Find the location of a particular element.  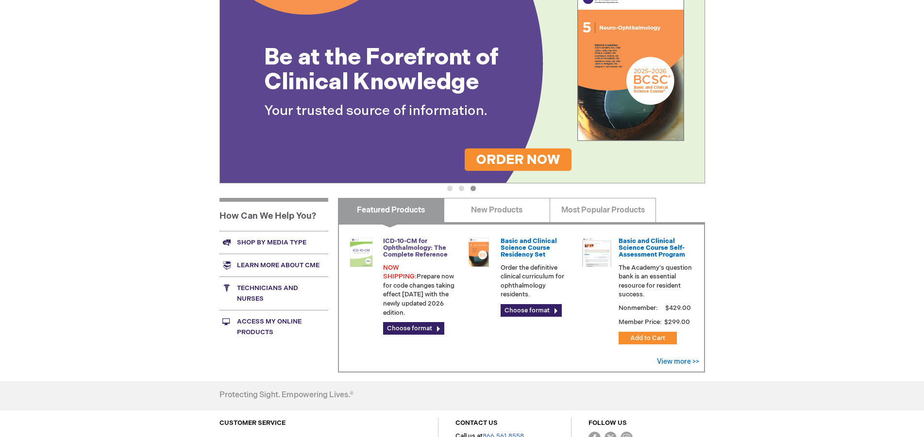

img: bcscself_20.jpg is located at coordinates (597, 252).